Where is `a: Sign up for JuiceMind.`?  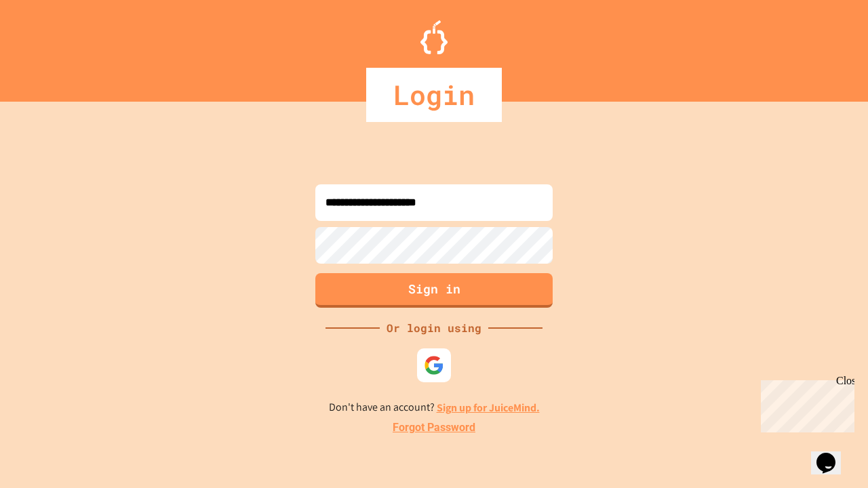
a: Sign up for JuiceMind. is located at coordinates (488, 407).